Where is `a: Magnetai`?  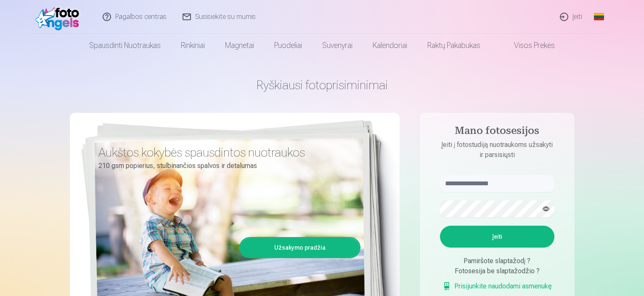 a: Magnetai is located at coordinates (239, 46).